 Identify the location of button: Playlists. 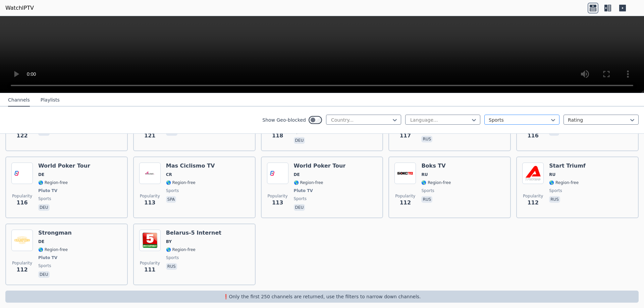
(50, 100).